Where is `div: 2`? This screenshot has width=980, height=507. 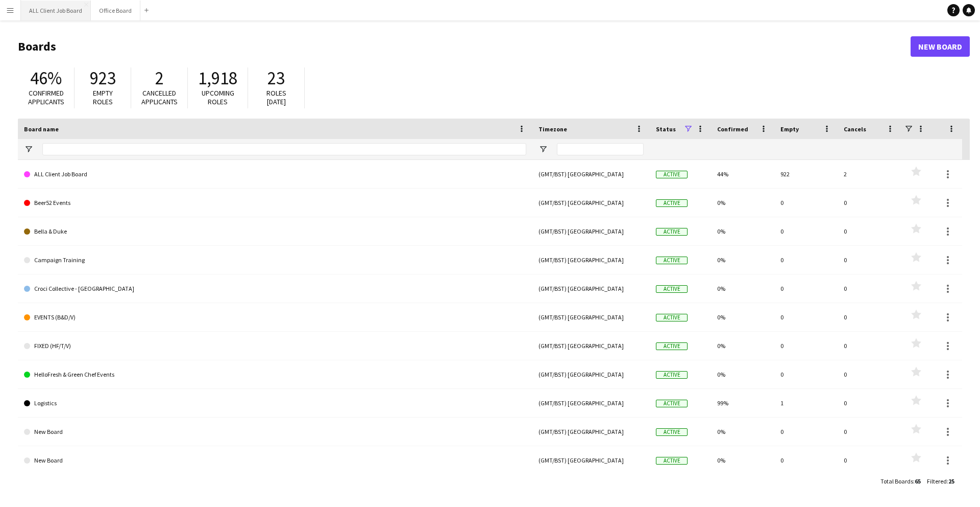 div: 2 is located at coordinates (869, 174).